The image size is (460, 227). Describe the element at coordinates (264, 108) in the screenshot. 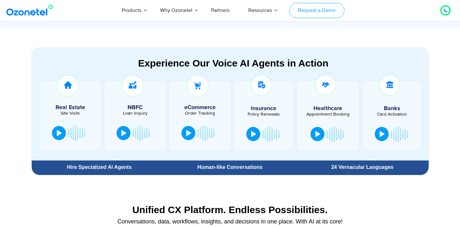

I see `h5: Insurance` at that location.